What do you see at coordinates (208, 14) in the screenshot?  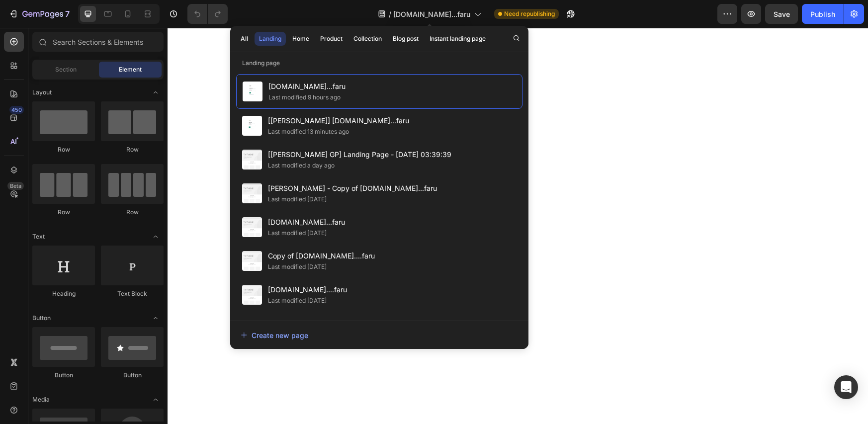 I see `div: Undo/Redo` at bounding box center [208, 14].